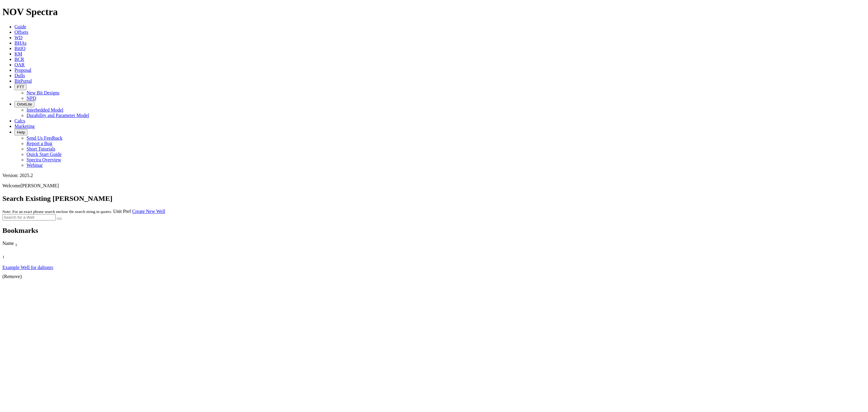  Describe the element at coordinates (44, 154) in the screenshot. I see `a: Quick Start Guide` at that location.